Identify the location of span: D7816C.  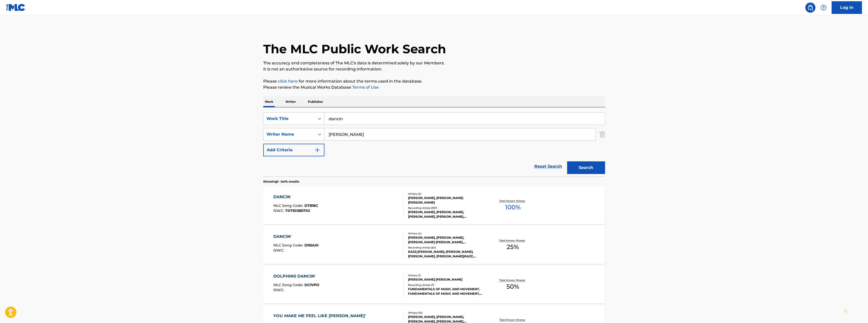
(311, 206).